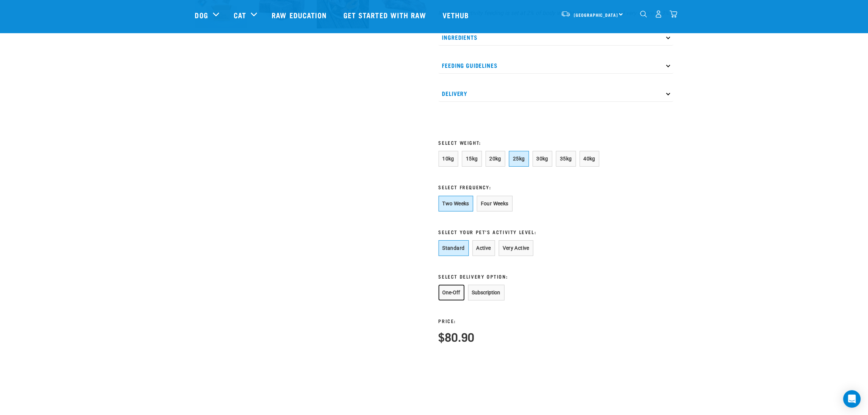 This screenshot has width=868, height=415. What do you see at coordinates (457, 15) in the screenshot?
I see `a: Vethub` at bounding box center [457, 15].